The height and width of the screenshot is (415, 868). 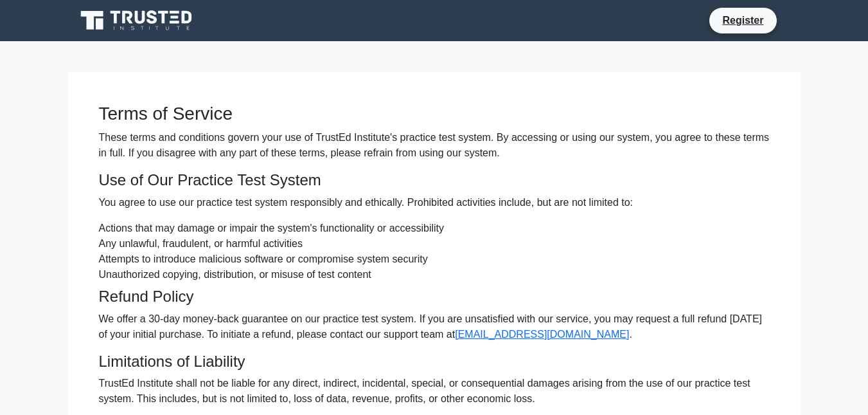 I want to click on p: TrustEd Institute shall not be liable for any direct, indirect, incidental, special, or consequen..., so click(x=434, y=391).